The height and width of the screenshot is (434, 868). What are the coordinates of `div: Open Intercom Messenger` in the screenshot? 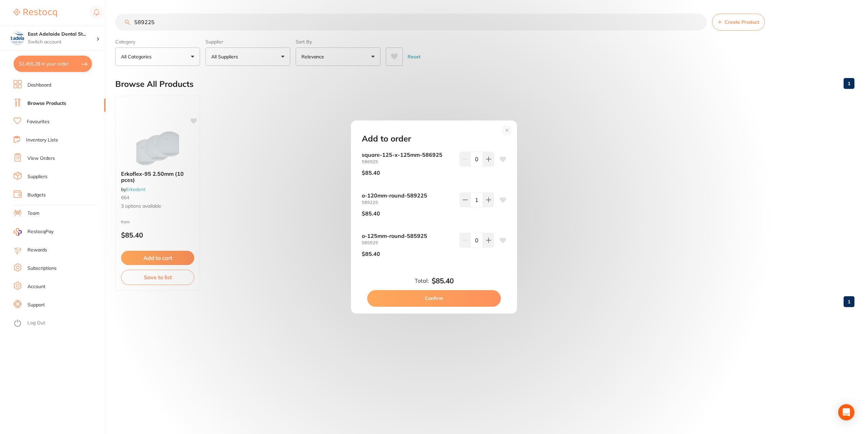 It's located at (846, 412).